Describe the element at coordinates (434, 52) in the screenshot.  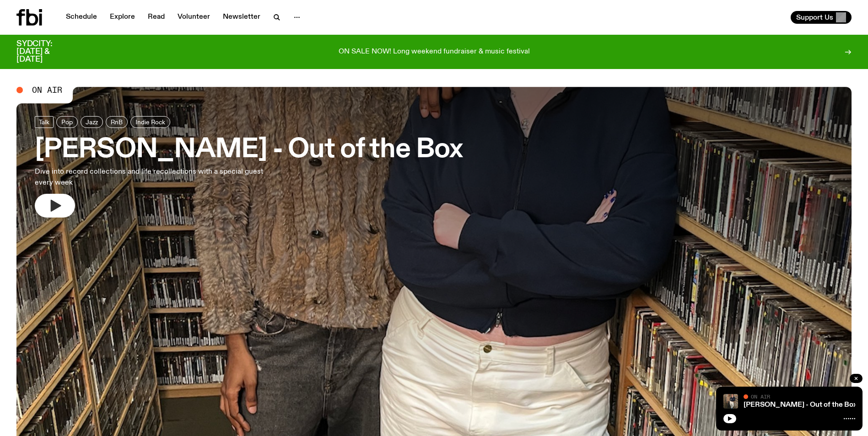
I see `p: ON SALE NOW! Long weekend fundraiser & music festival` at that location.